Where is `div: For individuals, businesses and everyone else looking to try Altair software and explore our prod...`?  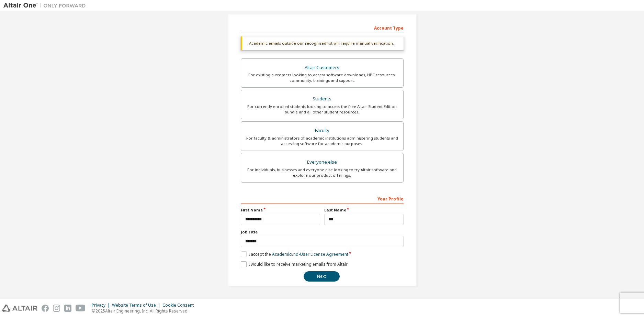 div: For individuals, businesses and everyone else looking to try Altair software and explore our prod... is located at coordinates (322, 172).